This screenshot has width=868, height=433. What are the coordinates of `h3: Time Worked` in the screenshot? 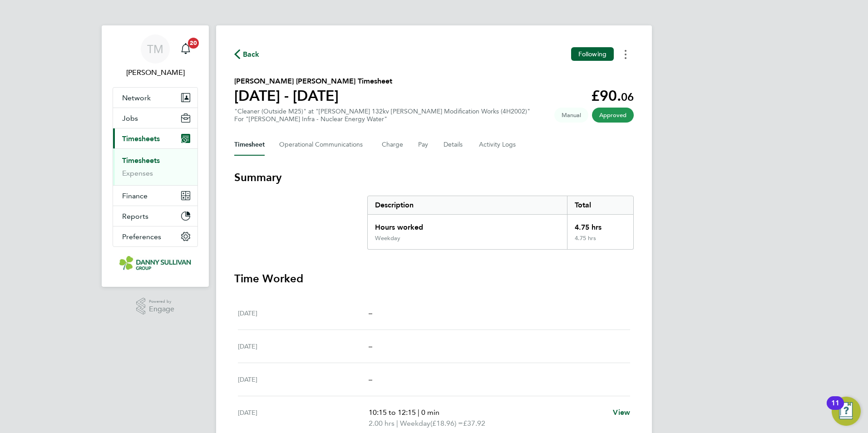 It's located at (434, 279).